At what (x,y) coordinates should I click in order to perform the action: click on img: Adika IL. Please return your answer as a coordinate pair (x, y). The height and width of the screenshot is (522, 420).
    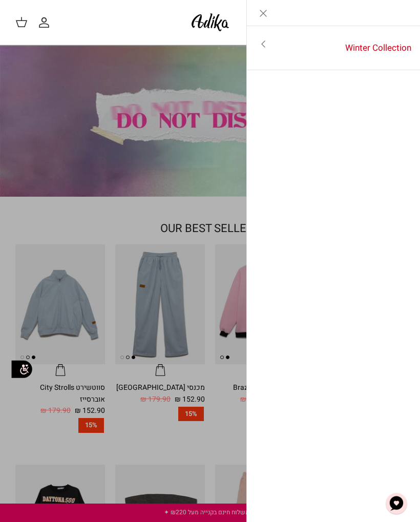
    Looking at the image, I should click on (210, 22).